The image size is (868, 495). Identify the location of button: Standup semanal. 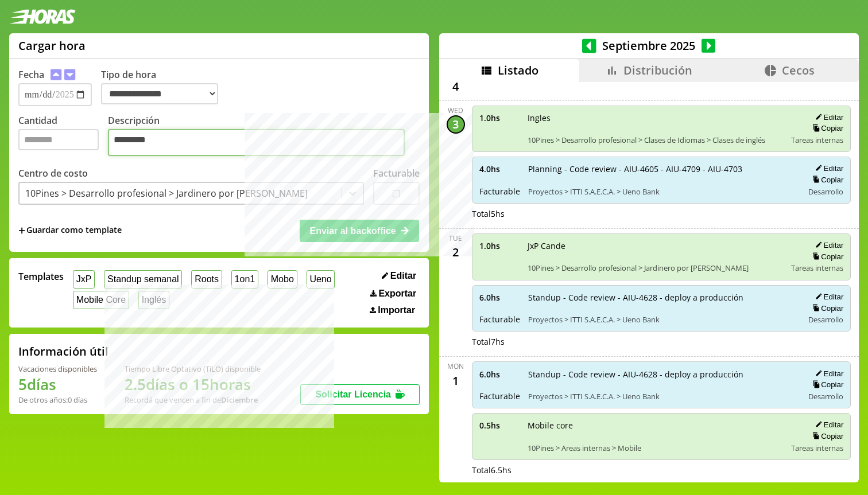
(143, 279).